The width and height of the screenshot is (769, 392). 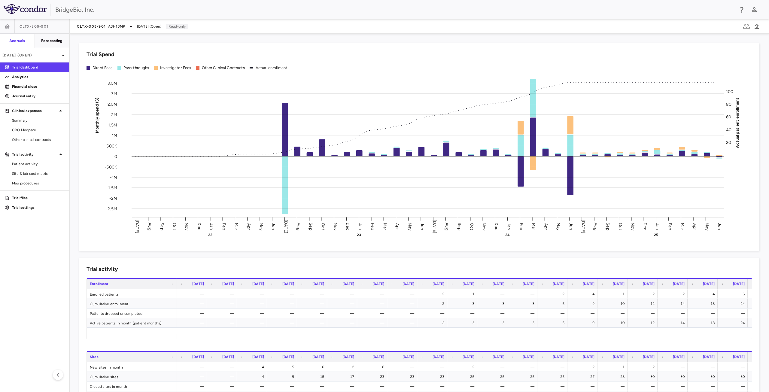 I want to click on text: Jan, so click(x=360, y=226).